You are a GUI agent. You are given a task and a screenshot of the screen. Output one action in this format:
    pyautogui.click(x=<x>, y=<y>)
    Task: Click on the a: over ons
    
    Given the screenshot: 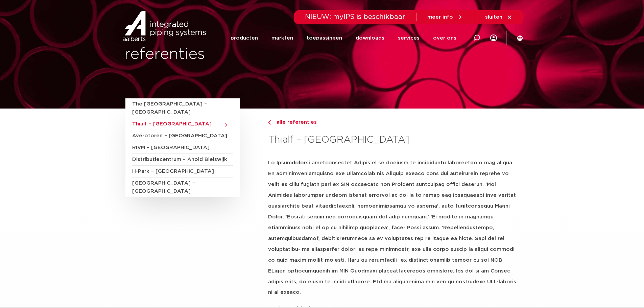 What is the action you would take?
    pyautogui.click(x=445, y=38)
    